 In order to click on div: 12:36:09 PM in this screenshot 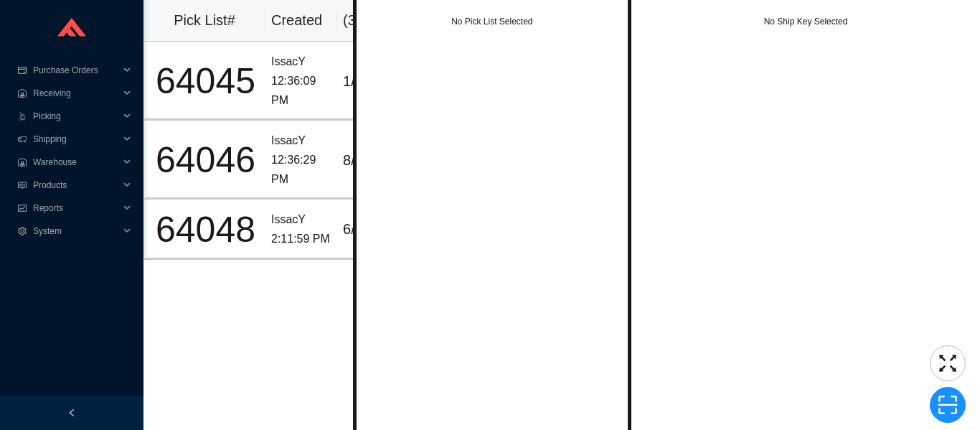, I will do `click(301, 90)`.